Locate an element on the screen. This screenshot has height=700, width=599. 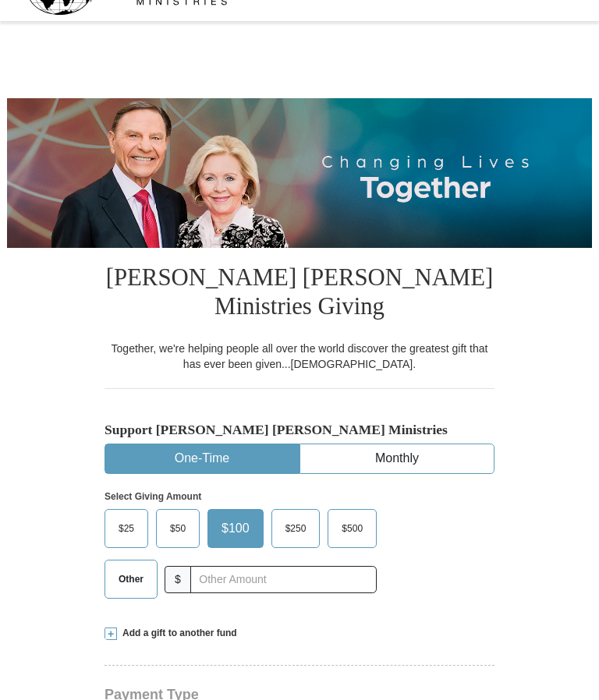
span: Add a gift to another fund is located at coordinates (177, 633).